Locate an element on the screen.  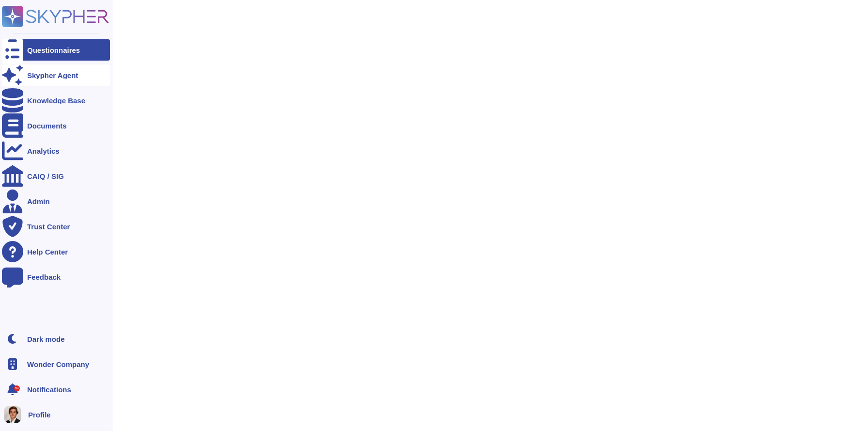
img: user is located at coordinates (12, 414).